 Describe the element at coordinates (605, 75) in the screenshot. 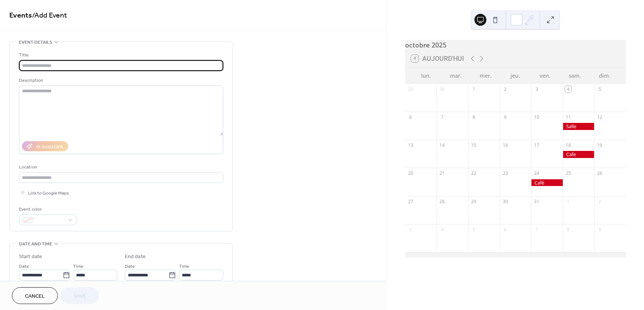

I see `div: dim.` at that location.